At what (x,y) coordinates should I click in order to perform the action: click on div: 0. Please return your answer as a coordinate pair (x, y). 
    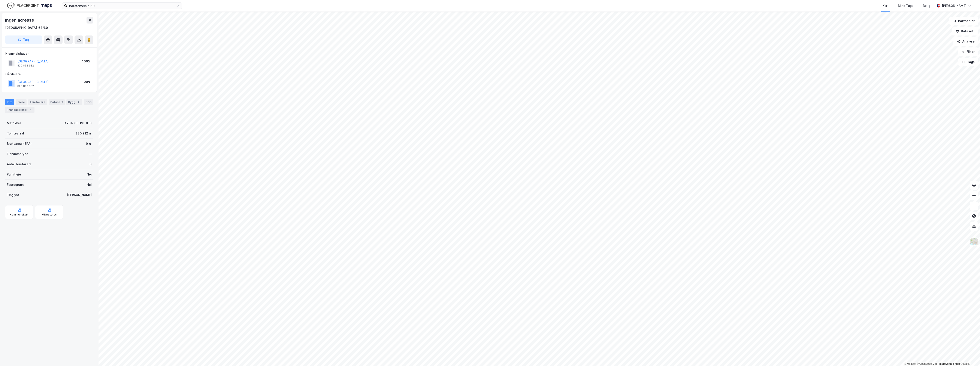
    Looking at the image, I should click on (91, 165).